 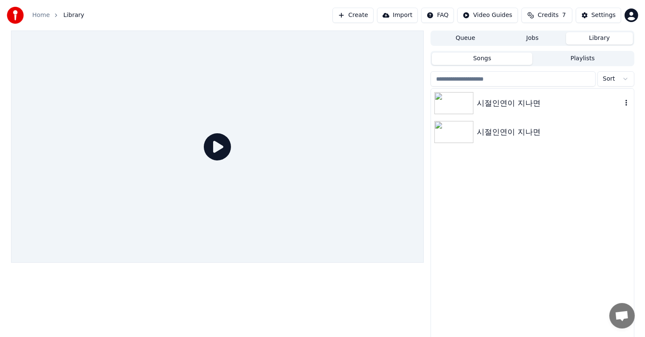 I want to click on a: 채팅 열기, so click(x=622, y=316).